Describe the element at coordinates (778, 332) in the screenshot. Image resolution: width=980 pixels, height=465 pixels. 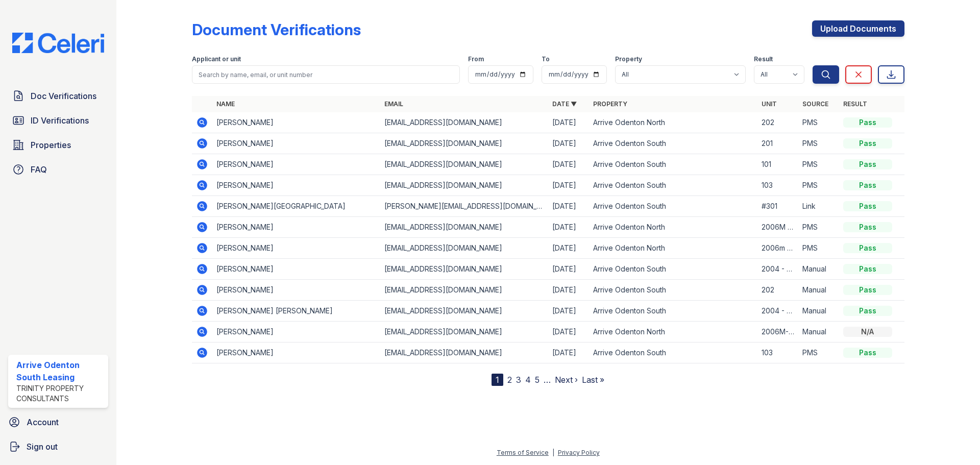
I see `td: 2006M-304` at that location.